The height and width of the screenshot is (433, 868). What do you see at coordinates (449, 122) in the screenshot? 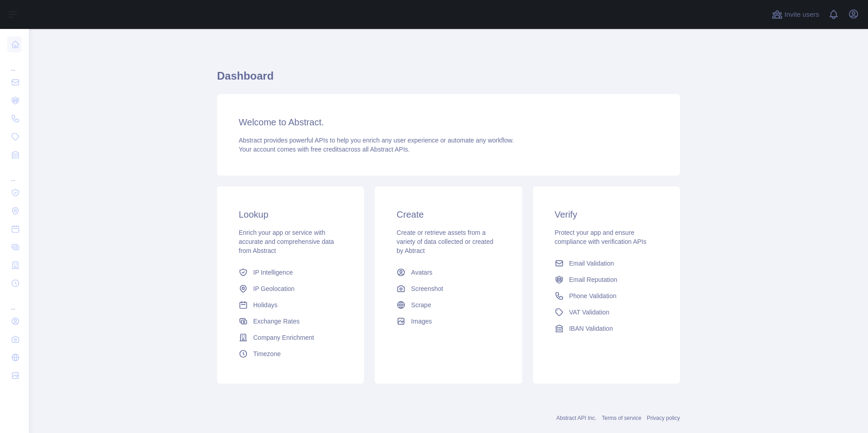
I see `h3: Welcome to Abstract.` at bounding box center [449, 122].